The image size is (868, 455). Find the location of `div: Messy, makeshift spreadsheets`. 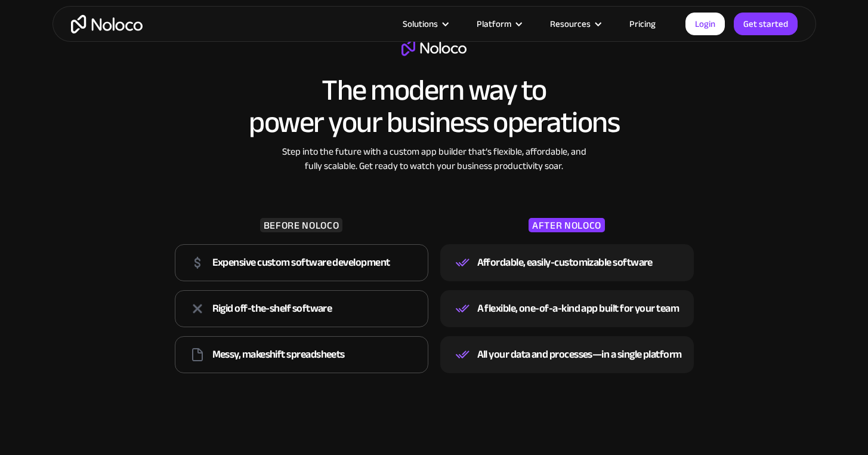

div: Messy, makeshift spreadsheets is located at coordinates (279, 354).